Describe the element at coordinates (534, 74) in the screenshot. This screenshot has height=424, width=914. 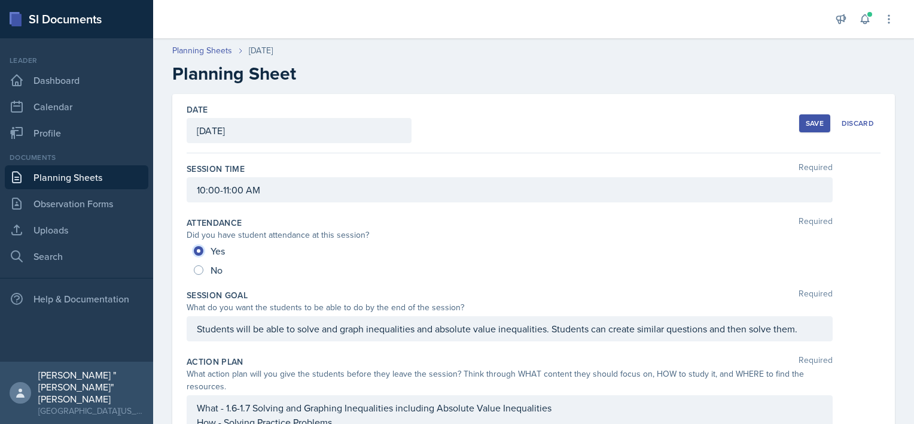
I see `h2: Planning Sheet` at that location.